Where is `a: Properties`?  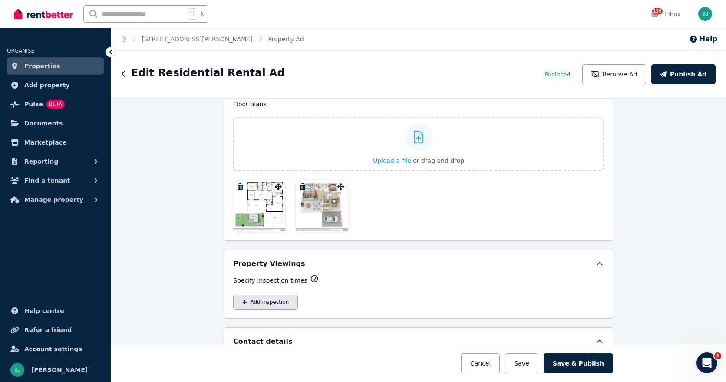
a: Properties is located at coordinates (55, 66).